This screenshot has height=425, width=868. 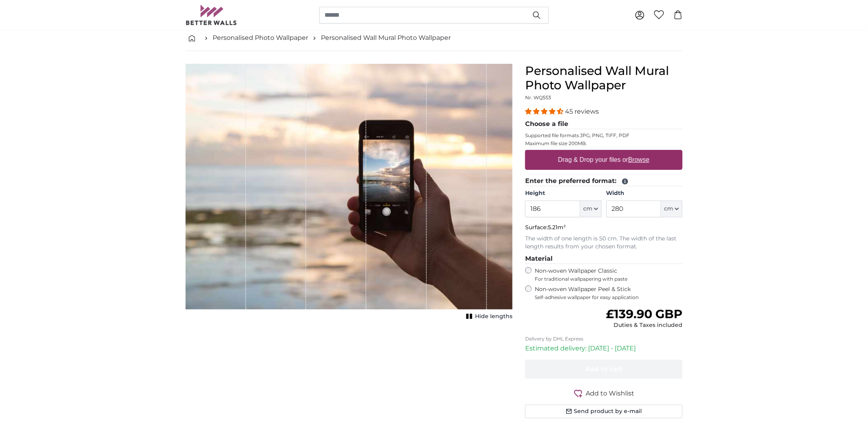 What do you see at coordinates (604, 393) in the screenshot?
I see `button: Add to Wishlist` at bounding box center [604, 393].